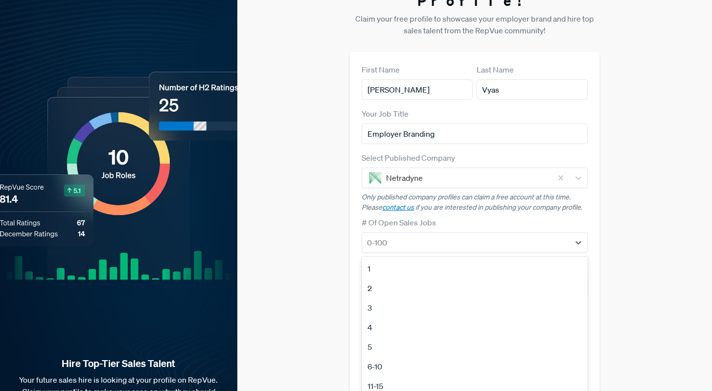 Image resolution: width=712 pixels, height=391 pixels. Describe the element at coordinates (375, 178) in the screenshot. I see `img: Netradyne` at that location.